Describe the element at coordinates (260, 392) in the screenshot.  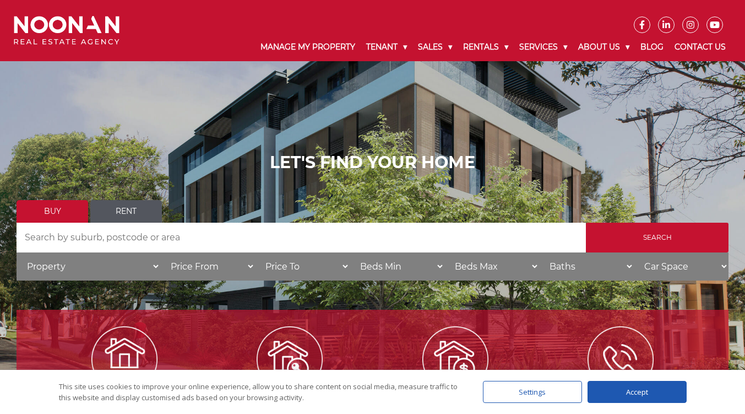
I see `div: This site uses cookies to improve your online experience, allow you to share content on social me...` at that location.